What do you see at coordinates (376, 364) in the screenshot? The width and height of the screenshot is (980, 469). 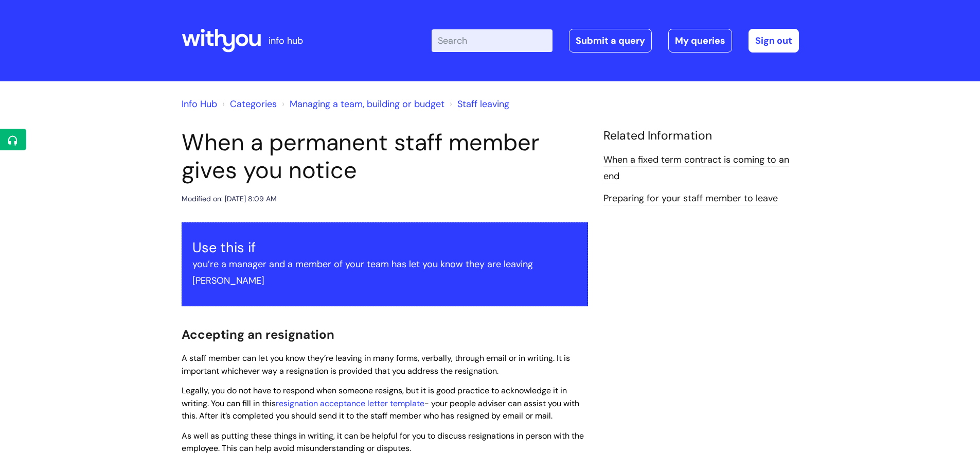 I see `span: A staff member can let you know they’re leaving in many forms, verbally, through email or in writ...` at bounding box center [376, 364].